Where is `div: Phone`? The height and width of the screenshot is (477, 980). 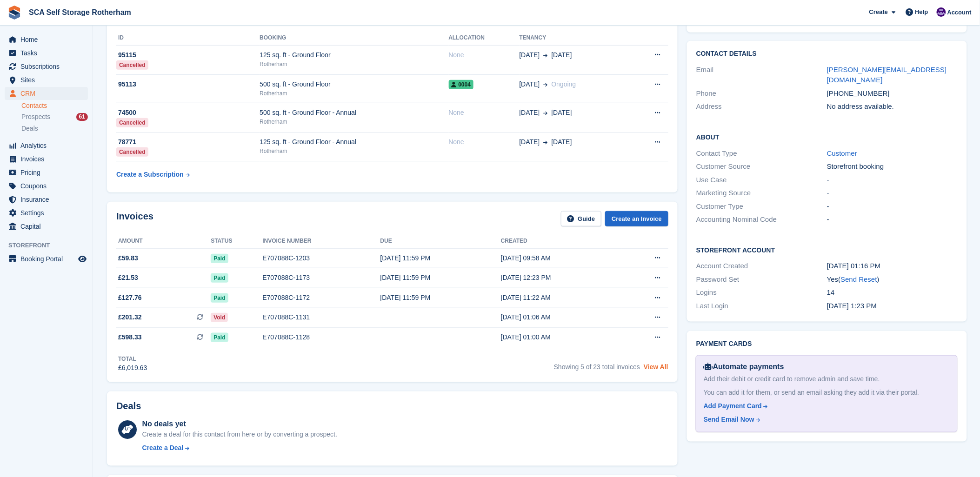
div: Phone is located at coordinates (761, 93).